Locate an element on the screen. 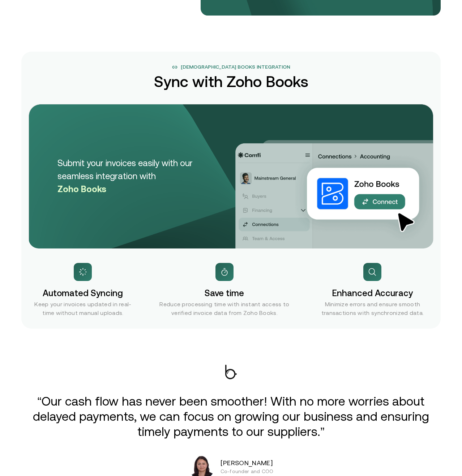  img: Bevarabia is located at coordinates (231, 372).